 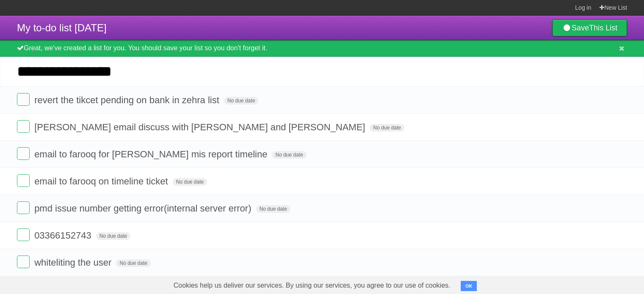 I want to click on span: Cookies help us deliver our services. By using our services, you agree to our use of cookies., so click(x=312, y=286).